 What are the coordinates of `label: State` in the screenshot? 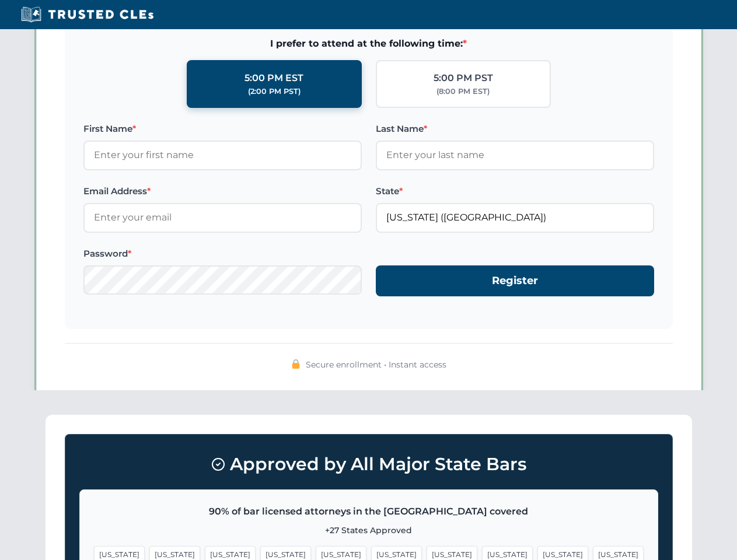 It's located at (514, 191).